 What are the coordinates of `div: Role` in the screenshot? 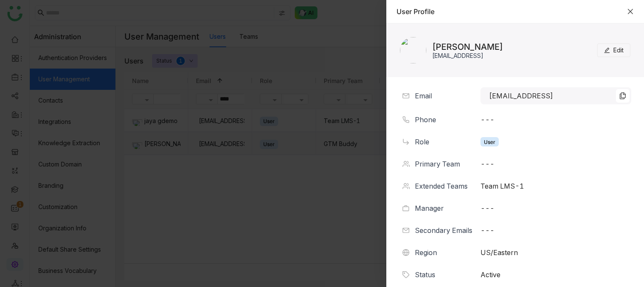 It's located at (439, 142).